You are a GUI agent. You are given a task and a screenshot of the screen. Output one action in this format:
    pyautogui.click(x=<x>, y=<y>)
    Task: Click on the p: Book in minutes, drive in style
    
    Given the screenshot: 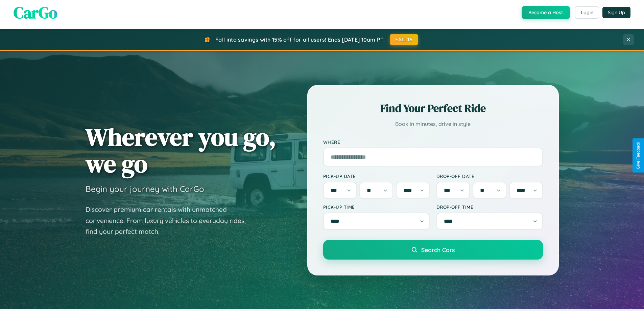 What is the action you would take?
    pyautogui.click(x=433, y=124)
    